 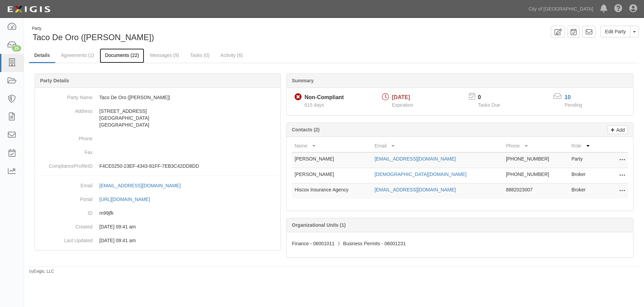 What do you see at coordinates (618, 9) in the screenshot?
I see `i: Help Center - Complianz` at bounding box center [618, 9].